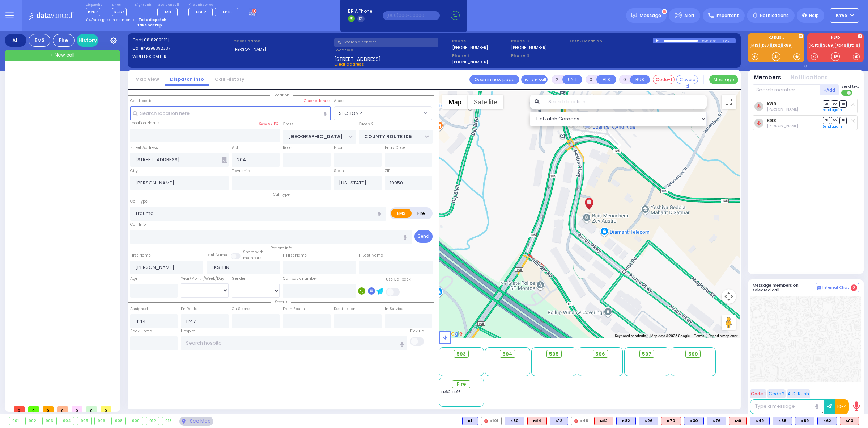 Image resolution: width=868 pixels, height=428 pixels. What do you see at coordinates (395, 148) in the screenshot?
I see `label: Entry Code` at bounding box center [395, 148].